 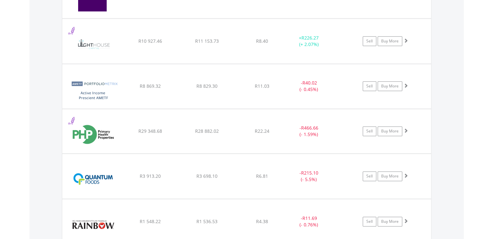 I want to click on span: R6.81, so click(x=262, y=176).